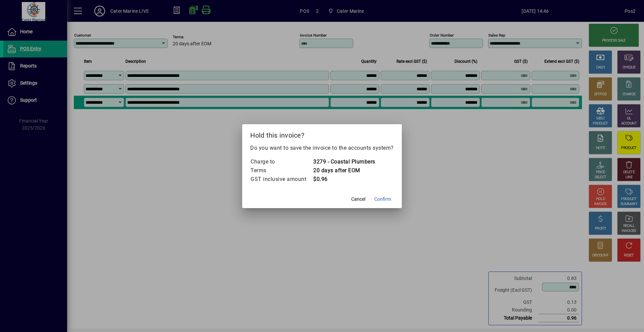 This screenshot has width=644, height=332. Describe the element at coordinates (282, 180) in the screenshot. I see `td: GST inclusive amount` at that location.